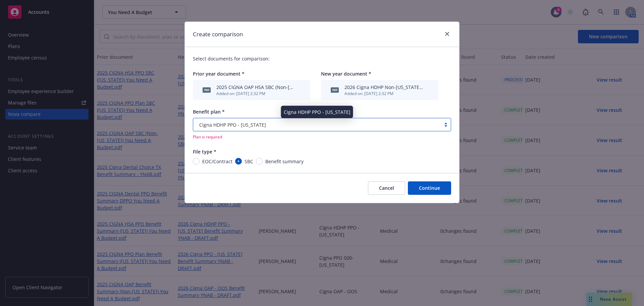  I want to click on input: EOC/Contract, so click(196, 161).